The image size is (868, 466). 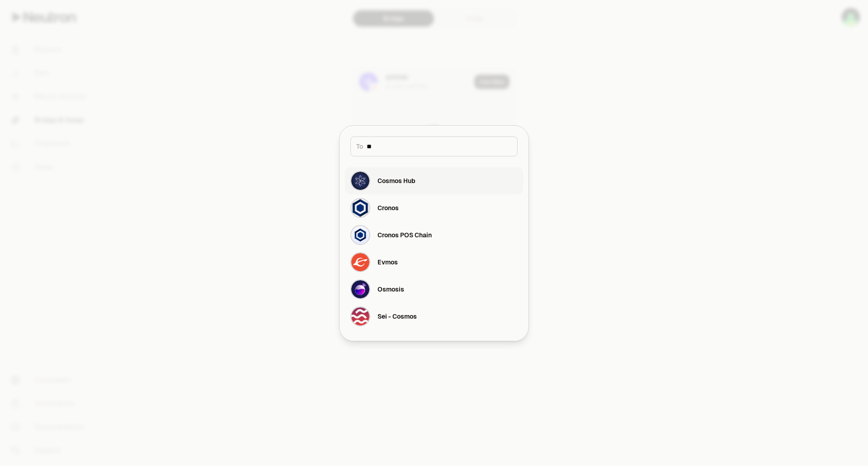 What do you see at coordinates (434, 208) in the screenshot?
I see `button: Cronos LogoCronos` at bounding box center [434, 208].